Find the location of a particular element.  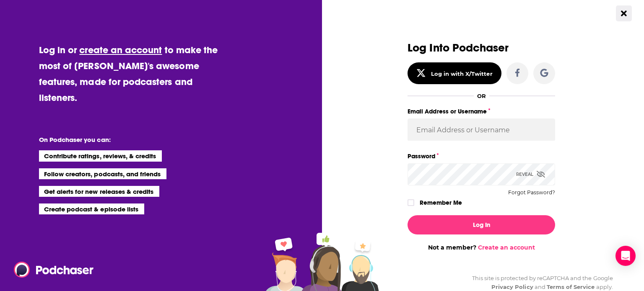

button: Close Button is located at coordinates (624, 13).